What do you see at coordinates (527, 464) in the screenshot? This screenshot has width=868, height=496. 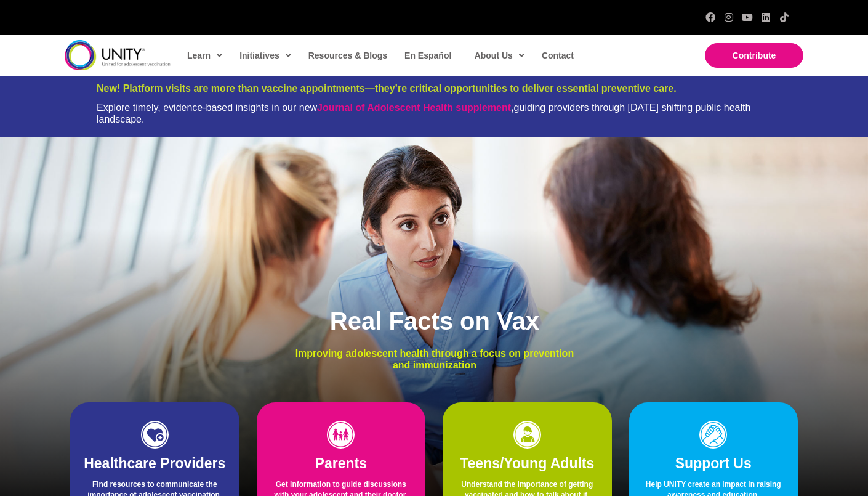 I see `h2: Teens/Young Adults` at bounding box center [527, 464].